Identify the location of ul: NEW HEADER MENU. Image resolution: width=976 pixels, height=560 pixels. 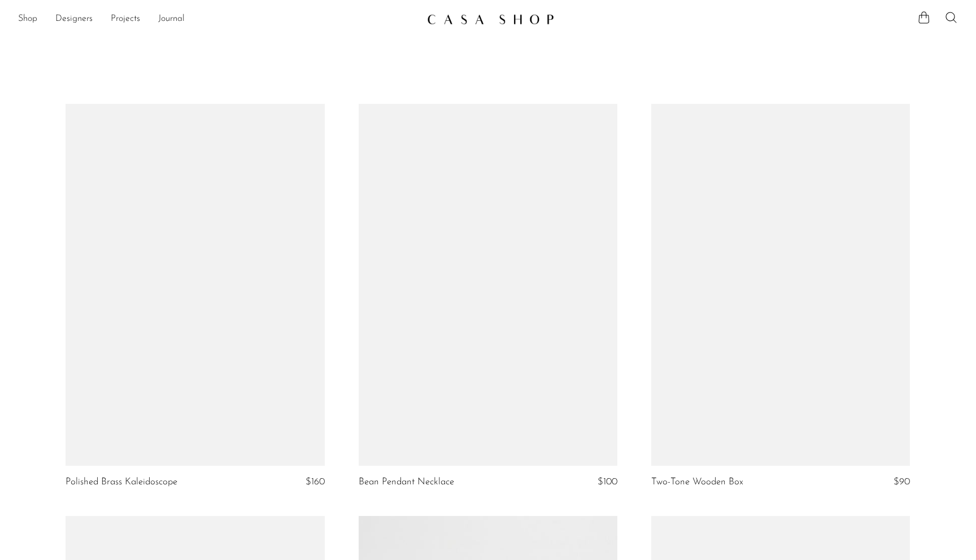
(218, 19).